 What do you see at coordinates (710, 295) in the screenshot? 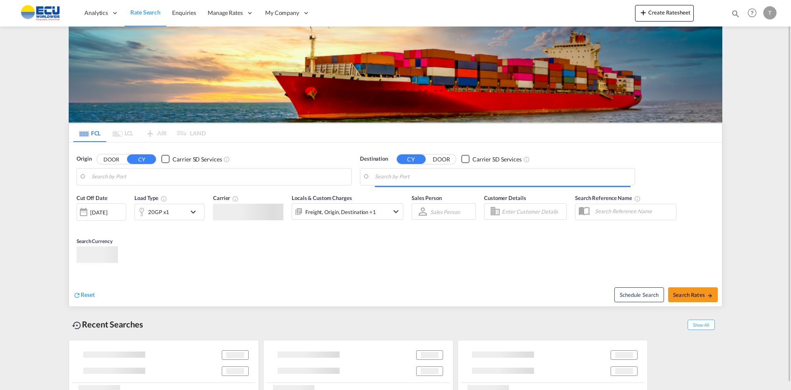
I see `md-icon: icon-arrow-right` at bounding box center [710, 295].